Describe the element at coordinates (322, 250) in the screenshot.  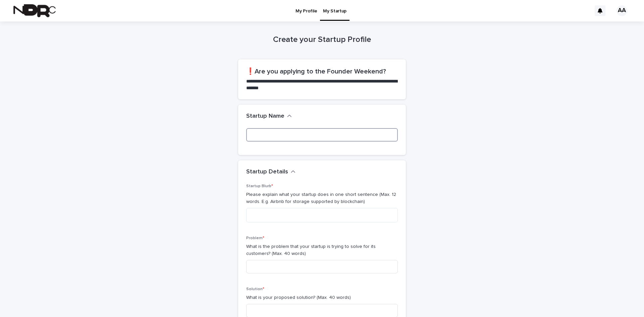
I see `p: What is the problem that your startup is trying to solve for its customers? (Max. 40 words)` at that location.